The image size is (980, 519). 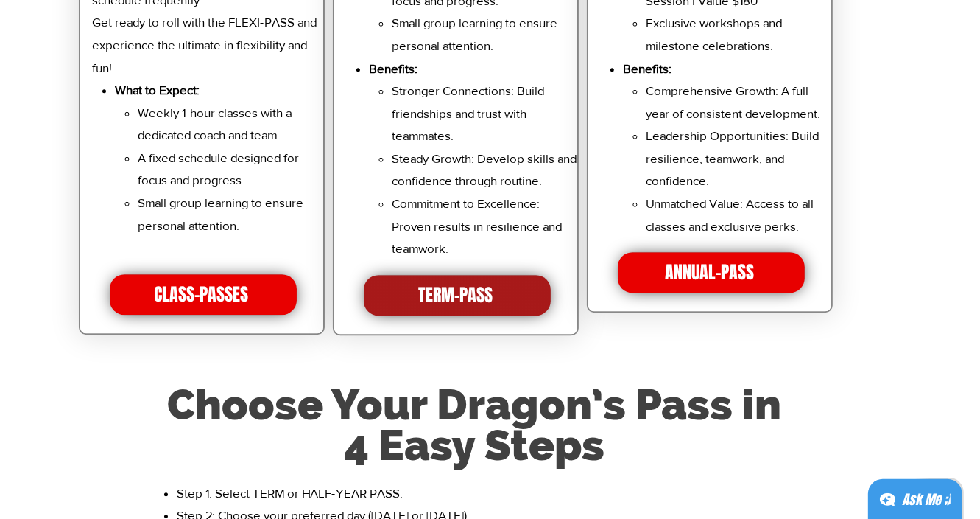 I want to click on span: TERM-PASS, so click(x=455, y=295).